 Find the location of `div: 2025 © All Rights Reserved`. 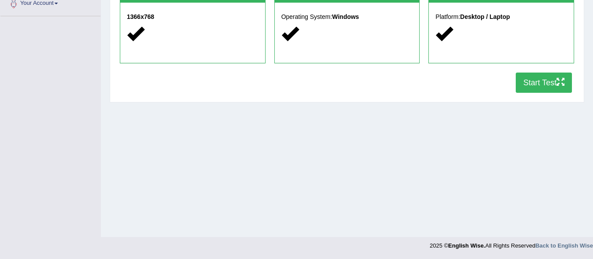

div: 2025 © All Rights Reserved is located at coordinates (511, 243).